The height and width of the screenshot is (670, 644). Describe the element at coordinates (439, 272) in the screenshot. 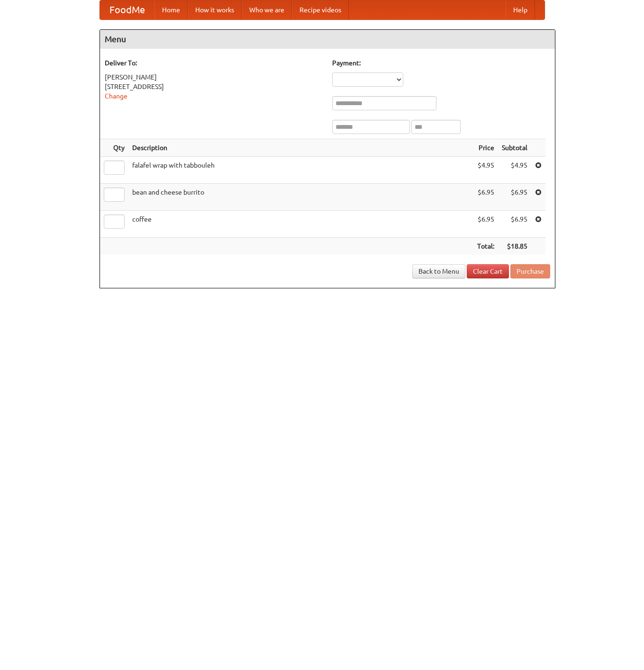

I see `a: Back to Menu` at that location.